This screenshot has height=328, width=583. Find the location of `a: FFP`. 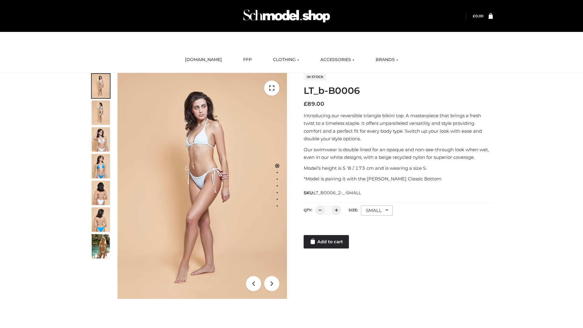

a: FFP is located at coordinates (247, 60).